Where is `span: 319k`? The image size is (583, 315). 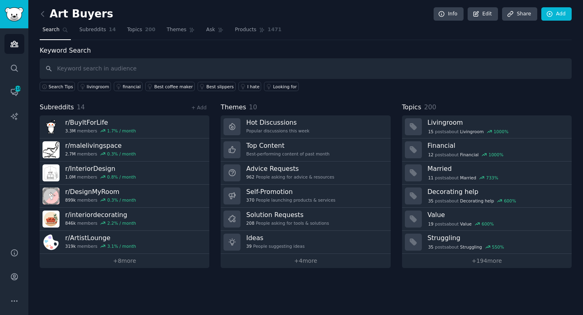 span: 319k is located at coordinates (70, 246).